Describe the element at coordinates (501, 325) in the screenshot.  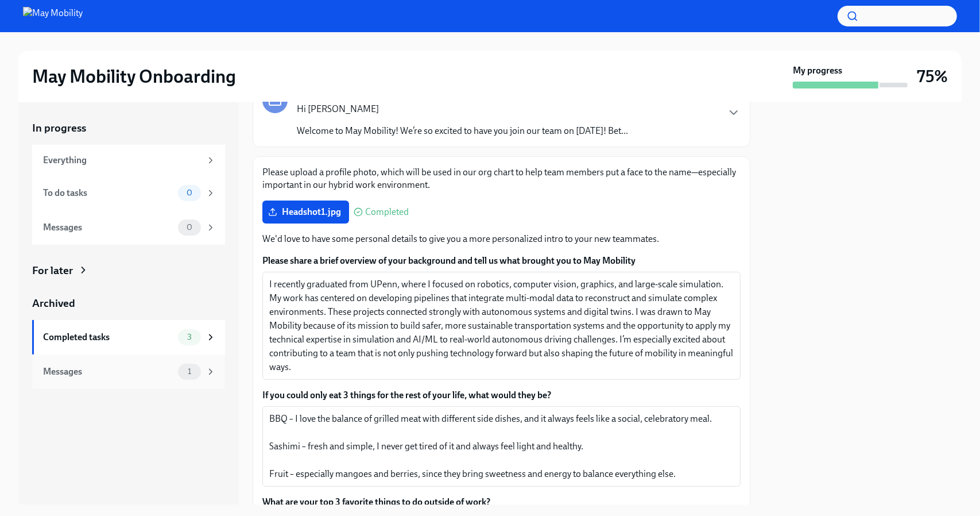
I see `textarea: I recently graduated from UPenn, where I focused on robotics, computer vision, graphics, and larg...` at that location.